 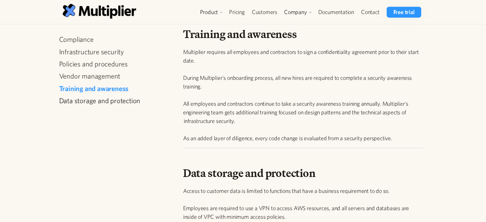 What do you see at coordinates (370, 12) in the screenshot?
I see `a: Contact` at bounding box center [370, 12].